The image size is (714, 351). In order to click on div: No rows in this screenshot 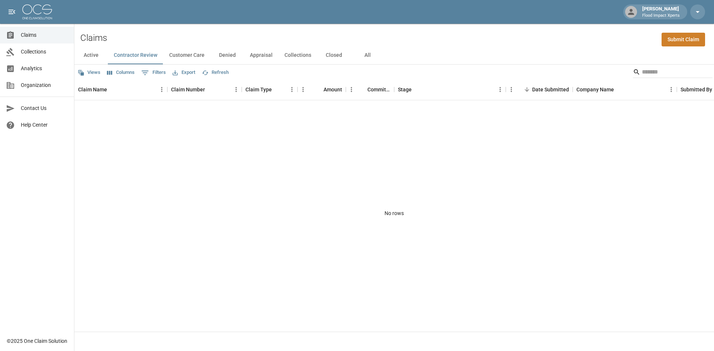, I will do `click(394, 213)`.